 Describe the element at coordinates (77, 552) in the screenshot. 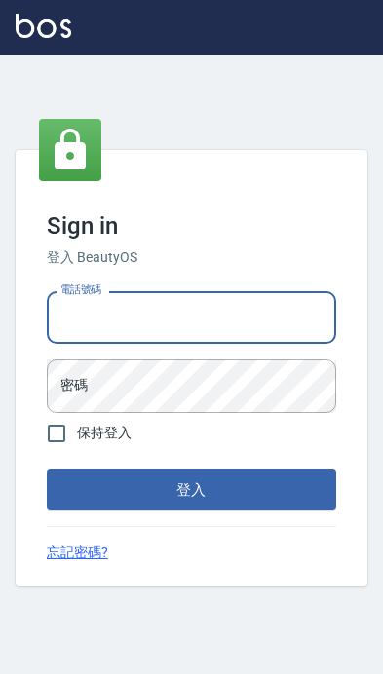

I see `a: 忘記密碼?` at that location.